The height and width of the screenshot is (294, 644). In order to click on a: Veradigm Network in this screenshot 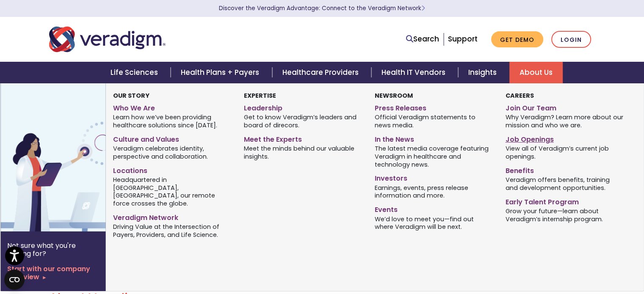, I will do `click(172, 216)`.